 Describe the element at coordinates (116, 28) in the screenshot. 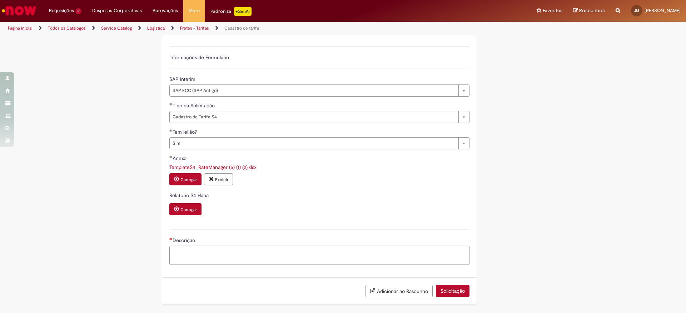

I see `a: Service Catalog` at that location.